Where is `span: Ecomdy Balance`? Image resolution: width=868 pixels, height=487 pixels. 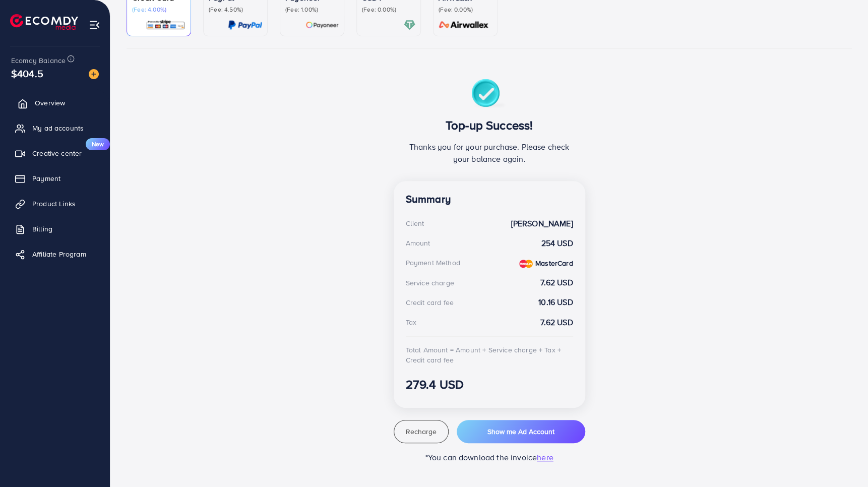 span: Ecomdy Balance is located at coordinates (38, 61).